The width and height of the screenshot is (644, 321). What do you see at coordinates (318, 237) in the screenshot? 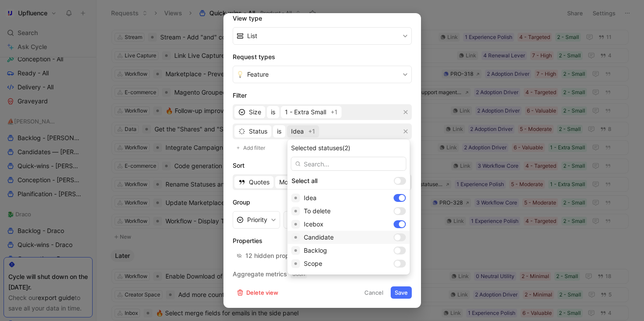
I see `span: Candidate` at bounding box center [318, 237].